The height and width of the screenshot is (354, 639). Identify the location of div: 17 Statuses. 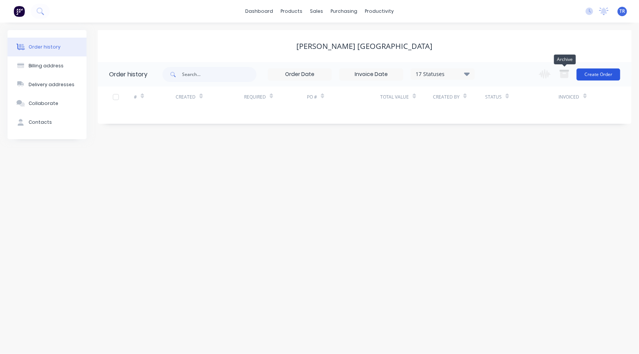
(443, 74).